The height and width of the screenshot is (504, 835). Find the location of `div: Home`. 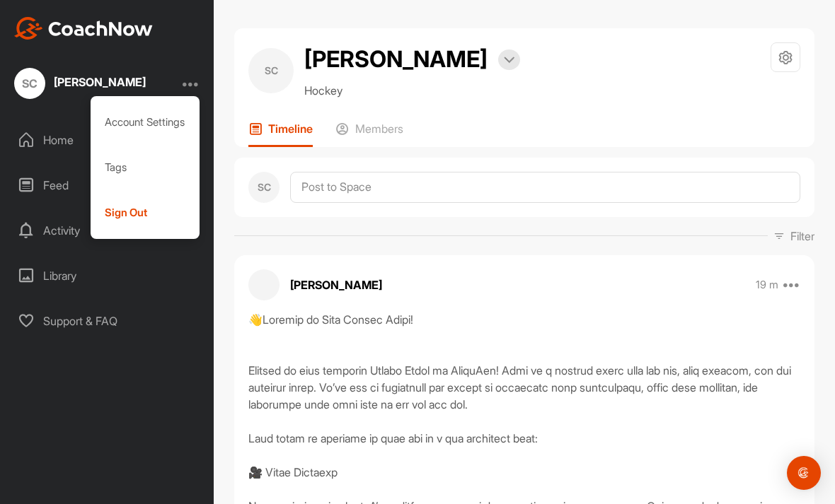

div: Home is located at coordinates (107, 140).